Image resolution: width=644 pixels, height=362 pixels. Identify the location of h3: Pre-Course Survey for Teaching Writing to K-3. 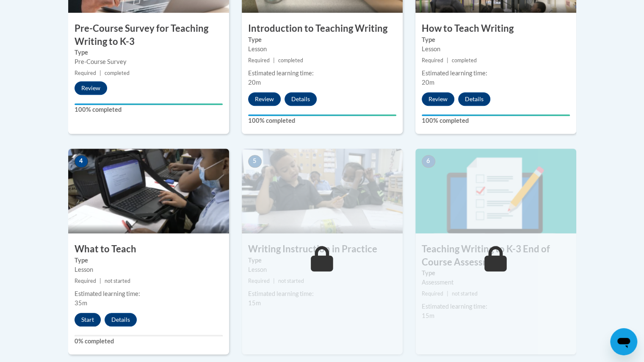
(149, 35).